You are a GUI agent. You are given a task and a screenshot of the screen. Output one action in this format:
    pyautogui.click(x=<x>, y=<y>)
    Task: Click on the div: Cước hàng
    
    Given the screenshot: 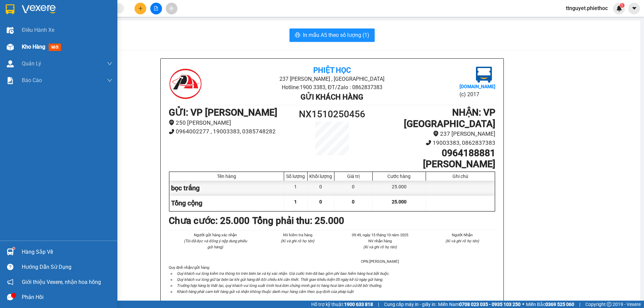 What is the action you would take?
    pyautogui.click(x=399, y=176)
    